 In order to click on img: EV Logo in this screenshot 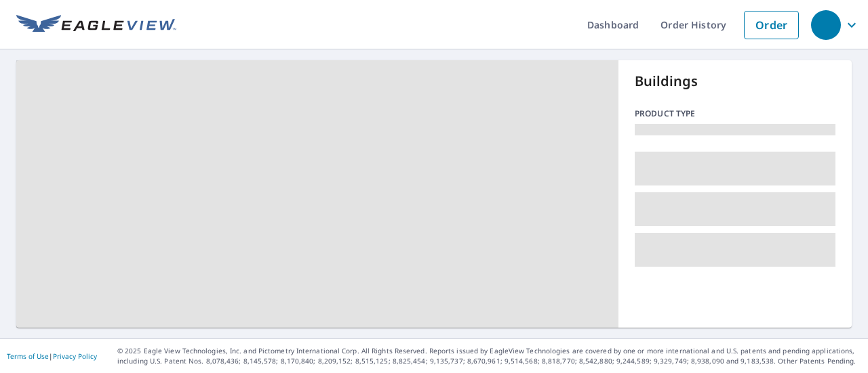, I will do `click(97, 25)`.